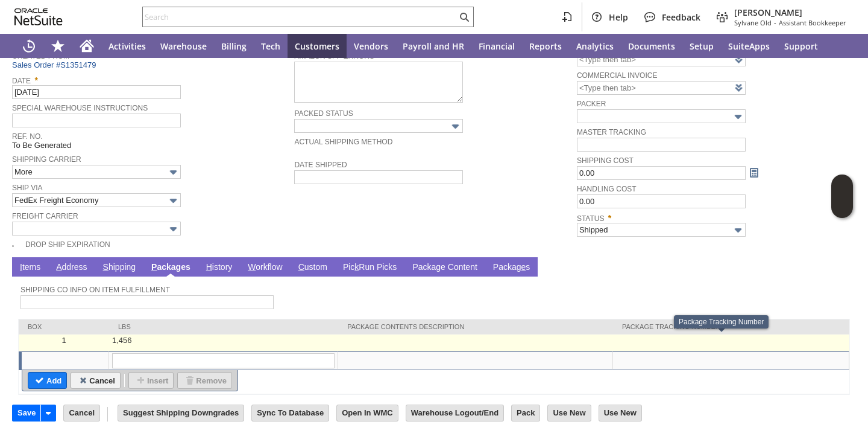 Image resolution: width=868 pixels, height=436 pixels. I want to click on a: Unrolled view on, so click(842, 267).